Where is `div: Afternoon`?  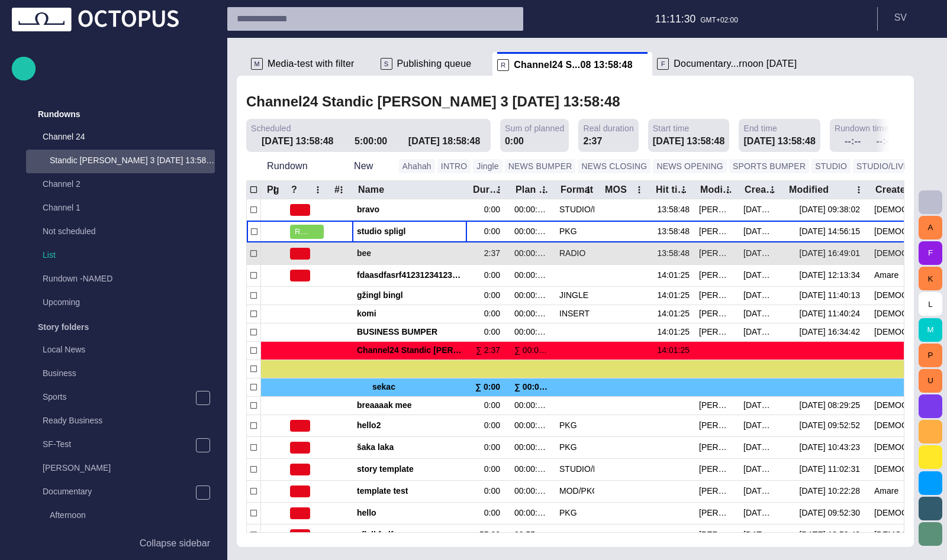
div: Afternoon is located at coordinates (120, 516).